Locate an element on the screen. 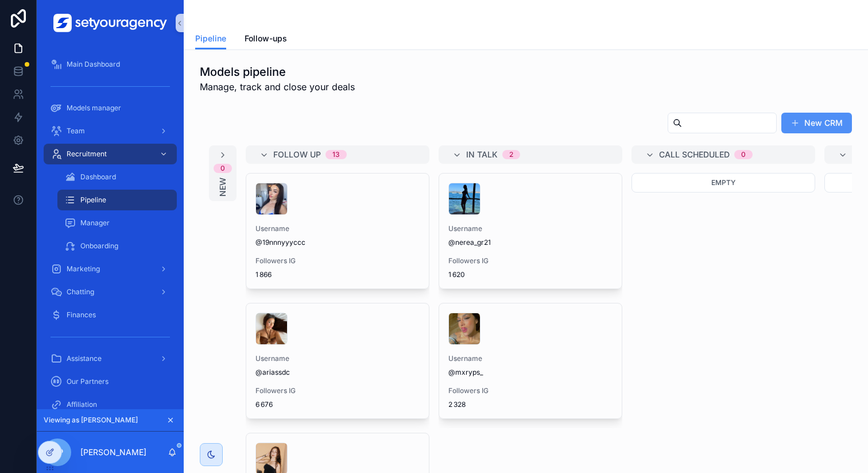 This screenshot has height=473, width=868. span: Onboarding is located at coordinates (99, 246).